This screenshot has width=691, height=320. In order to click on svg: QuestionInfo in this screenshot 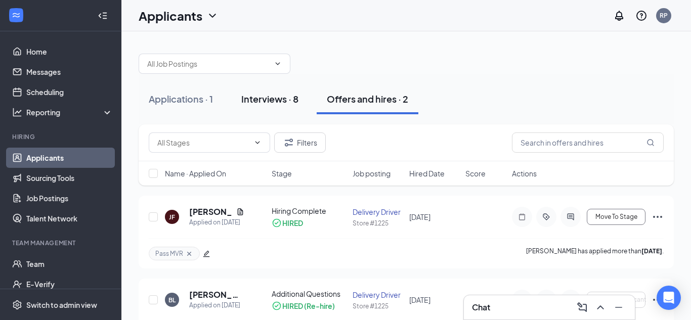, I will do `click(641, 16)`.